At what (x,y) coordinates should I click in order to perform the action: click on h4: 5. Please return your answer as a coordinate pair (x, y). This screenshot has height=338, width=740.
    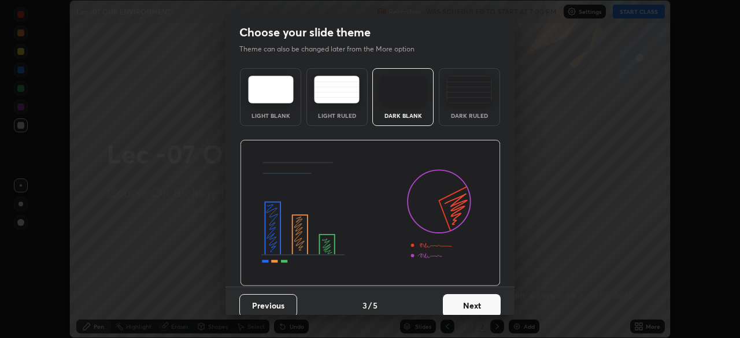
    Looking at the image, I should click on (375, 305).